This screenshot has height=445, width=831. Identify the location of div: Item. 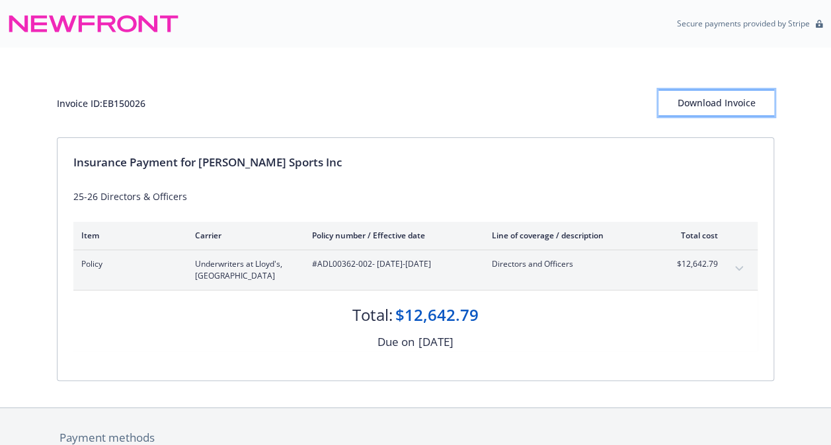
(128, 235).